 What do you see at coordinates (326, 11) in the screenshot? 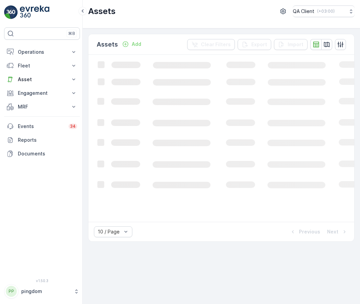
I see `p: ( +03:00 )` at bounding box center [326, 11].